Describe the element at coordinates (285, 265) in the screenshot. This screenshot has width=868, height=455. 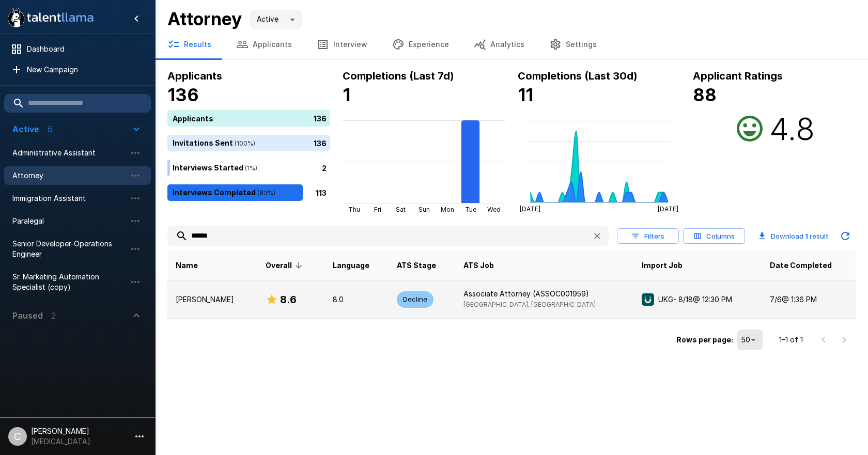
I see `span: Overall` at that location.